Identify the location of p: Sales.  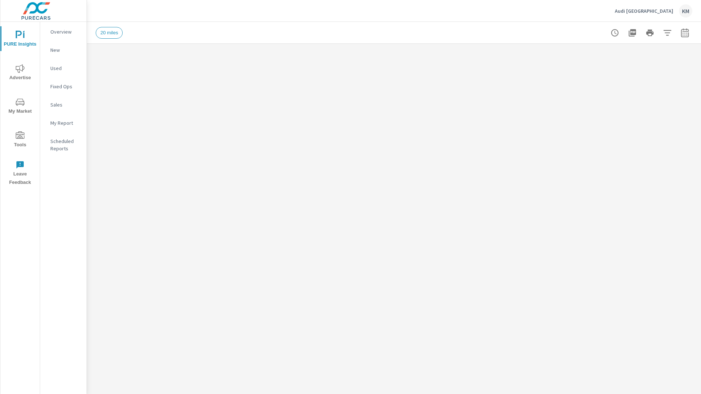
(65, 105).